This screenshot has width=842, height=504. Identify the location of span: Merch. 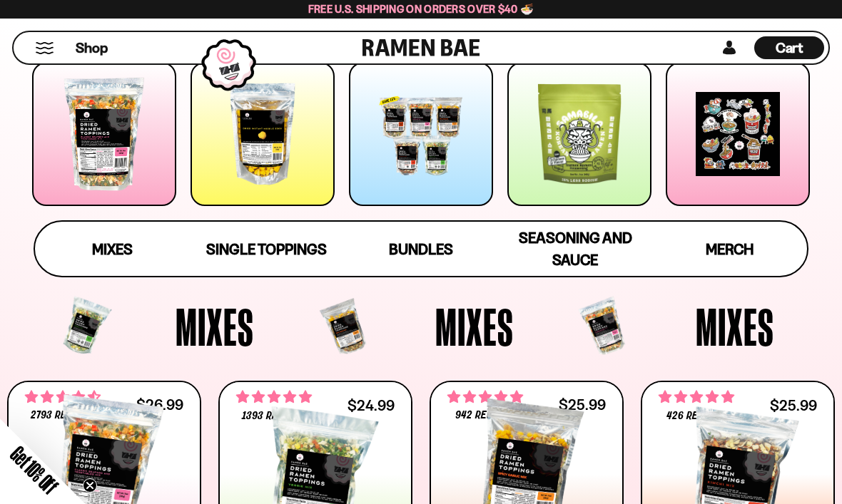
(729, 249).